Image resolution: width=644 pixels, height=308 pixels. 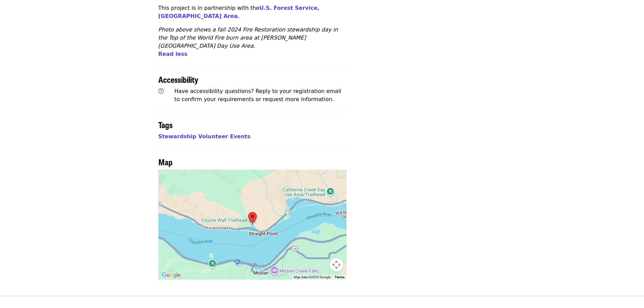 What do you see at coordinates (248, 38) in the screenshot?
I see `em: Photo above shows a fall 2024 Fire Restoration stewardship day in the Top of the World Fire burn ...` at bounding box center [248, 38].